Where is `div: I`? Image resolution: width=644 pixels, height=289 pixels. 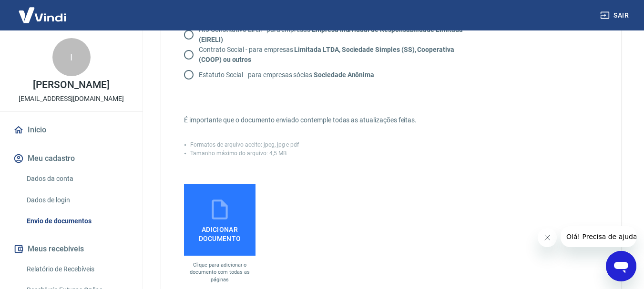 div: I is located at coordinates (72, 57).